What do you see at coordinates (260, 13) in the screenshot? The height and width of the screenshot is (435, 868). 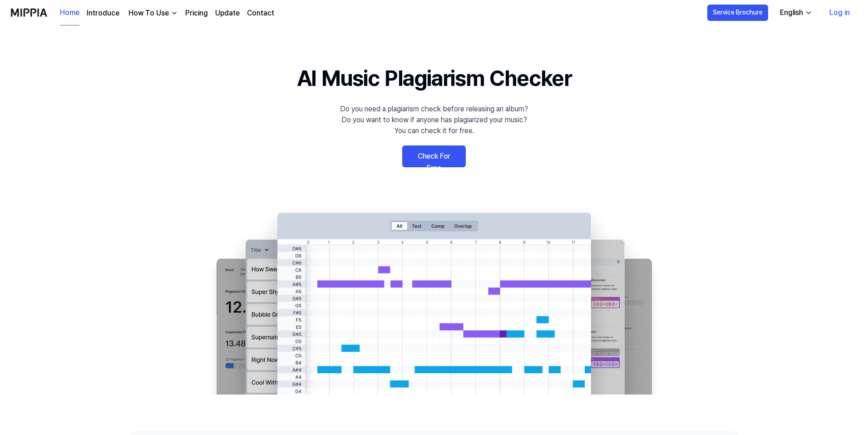 I see `a: Contact` at bounding box center [260, 13].